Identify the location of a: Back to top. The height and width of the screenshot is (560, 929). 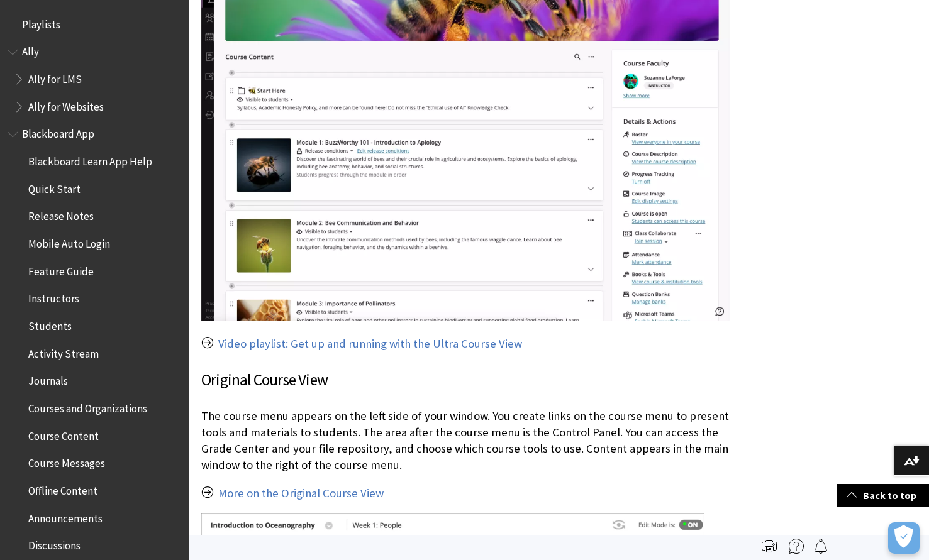
(884, 495).